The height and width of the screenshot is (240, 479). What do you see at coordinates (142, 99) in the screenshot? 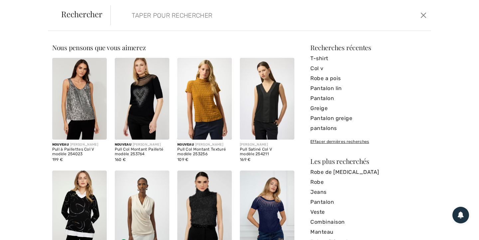
I see `a: Pull Col Montant Pailleté modèle 253764. Black` at bounding box center [142, 99].